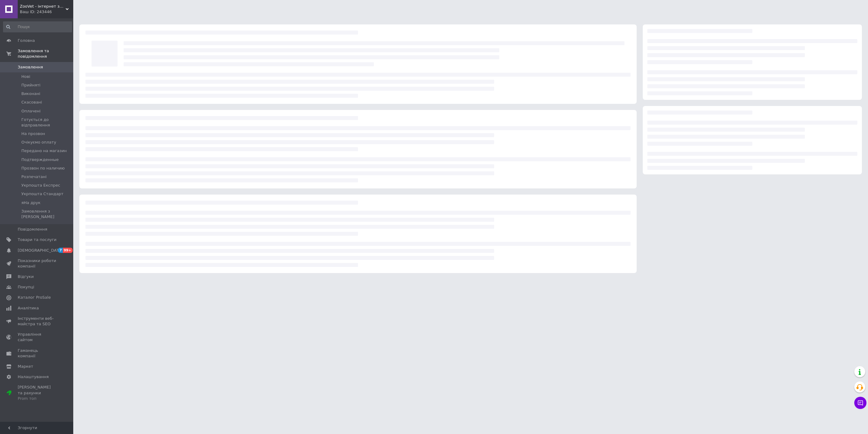 The width and height of the screenshot is (868, 434). What do you see at coordinates (37, 240) in the screenshot?
I see `span: Товари та послуги` at bounding box center [37, 240].